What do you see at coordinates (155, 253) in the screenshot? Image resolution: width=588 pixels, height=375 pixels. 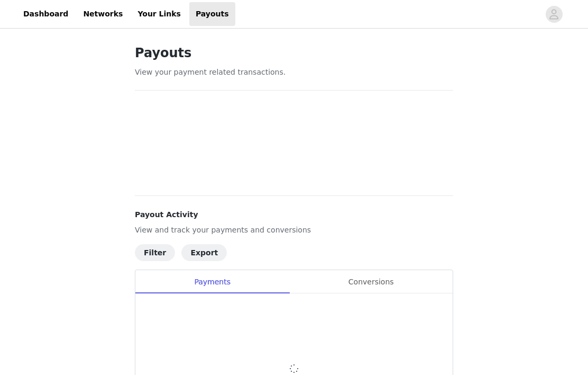 I see `button: Filter` at bounding box center [155, 253].